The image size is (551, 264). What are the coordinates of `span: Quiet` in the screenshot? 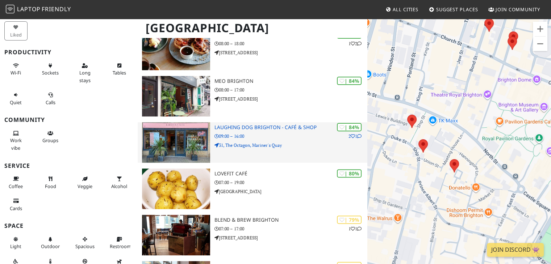 It's located at (16, 103).